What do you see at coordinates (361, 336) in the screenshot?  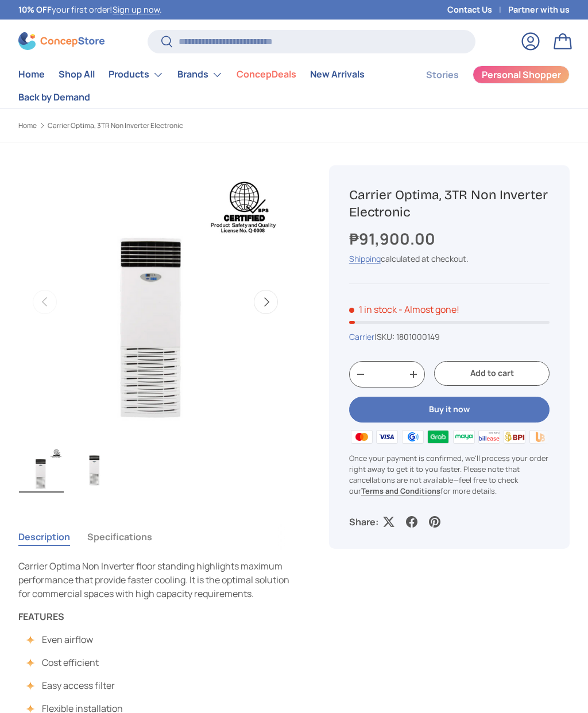 I see `a: Carrier` at bounding box center [361, 336].